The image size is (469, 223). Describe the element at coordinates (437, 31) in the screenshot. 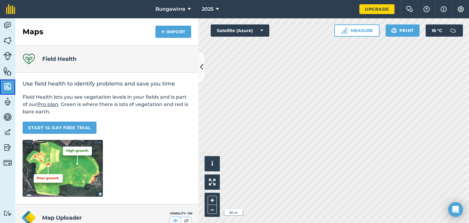

I see `span: 16 ° C` at that location.